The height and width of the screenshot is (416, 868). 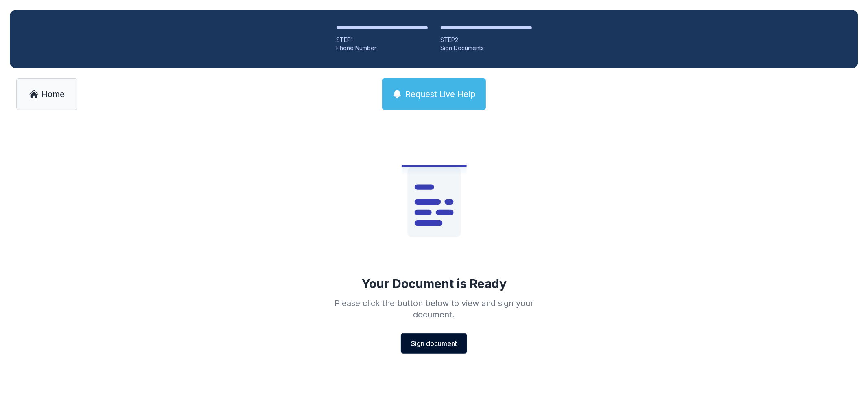 What do you see at coordinates (434, 283) in the screenshot?
I see `div: Your Document is Ready` at bounding box center [434, 283].